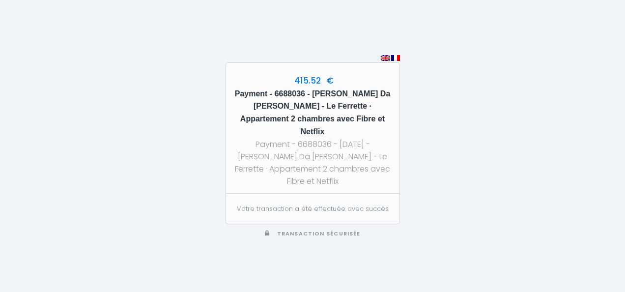 The height and width of the screenshot is (292, 625). I want to click on span: 415.52 €, so click(313, 81).